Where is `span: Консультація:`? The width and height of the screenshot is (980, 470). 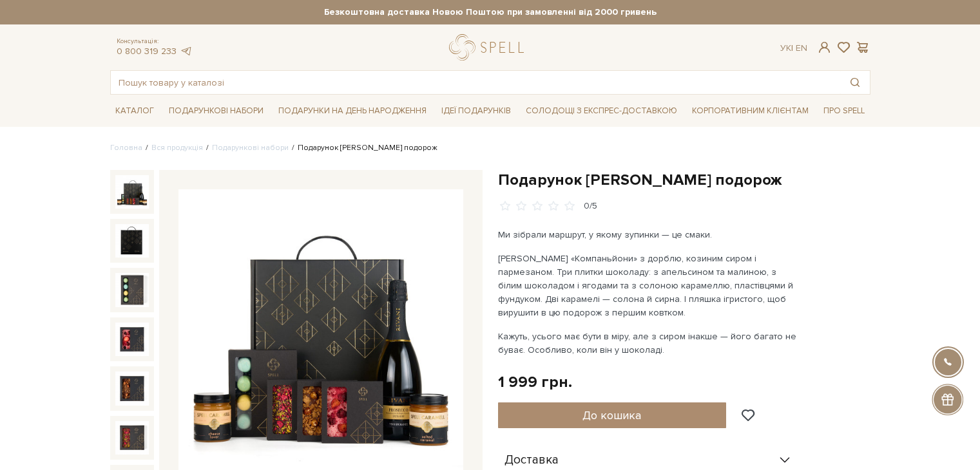
span: Консультація: is located at coordinates (155, 41).